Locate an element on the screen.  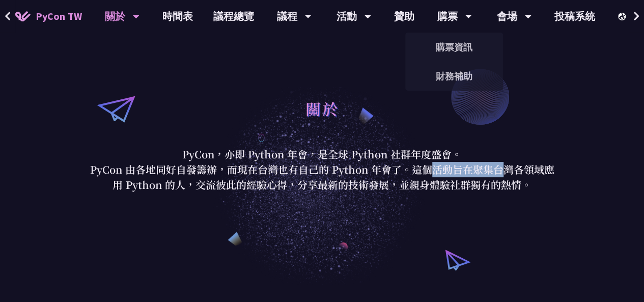
a: PyCon TW is located at coordinates (48, 16).